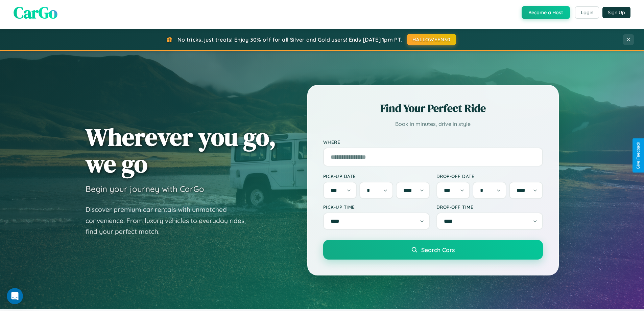 This screenshot has height=311, width=644. I want to click on p: Book in minutes, drive in style, so click(433, 123).